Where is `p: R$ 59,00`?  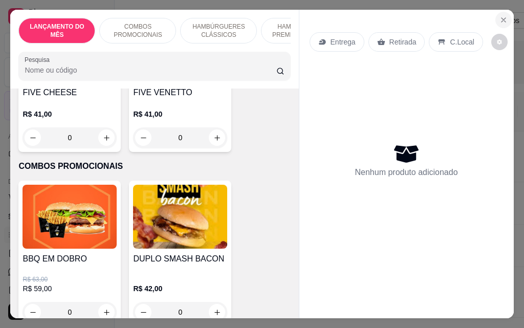
p: R$ 59,00 is located at coordinates (70, 289).